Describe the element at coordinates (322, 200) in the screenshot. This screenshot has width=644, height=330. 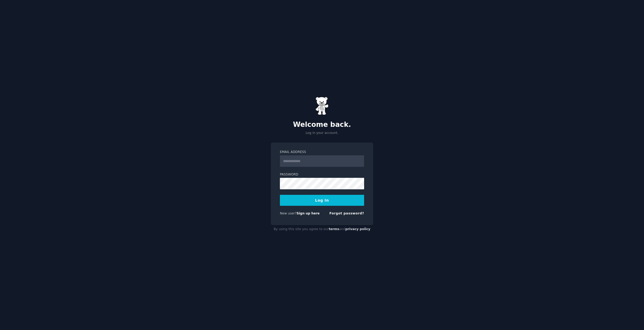
I see `button: Log In` at that location.